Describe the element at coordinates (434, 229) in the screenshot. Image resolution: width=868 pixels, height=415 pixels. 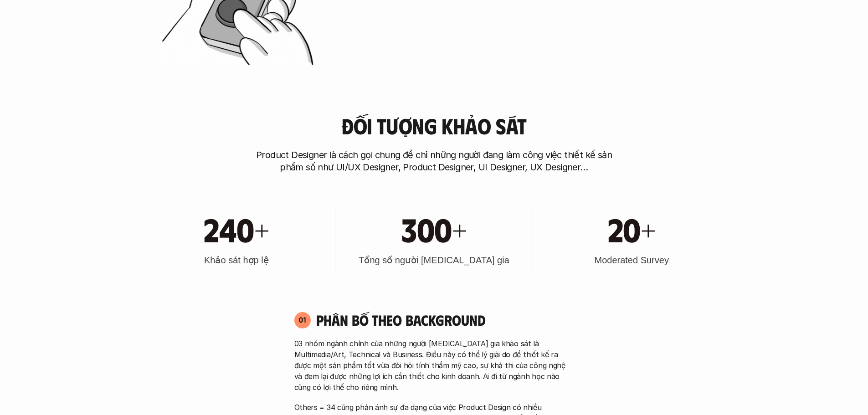
I see `h1: 300+` at that location.